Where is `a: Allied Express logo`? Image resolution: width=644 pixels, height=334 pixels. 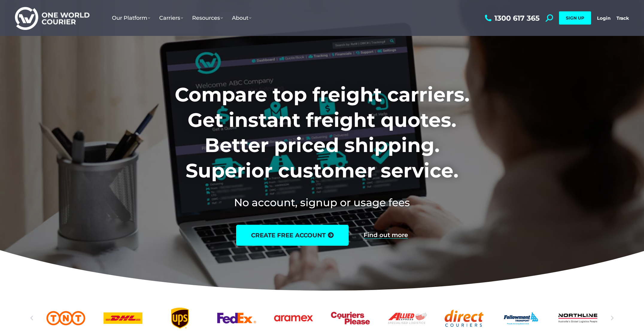 a: Allied Express logo is located at coordinates (407, 318).